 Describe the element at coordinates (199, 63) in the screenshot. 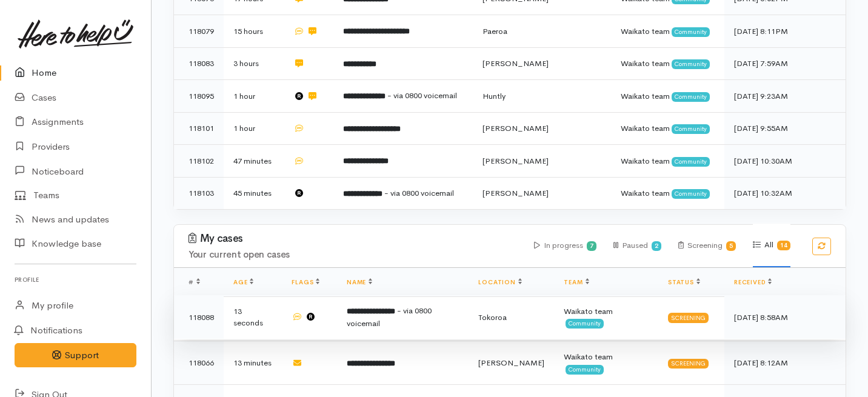

I see `td: 118083` at that location.